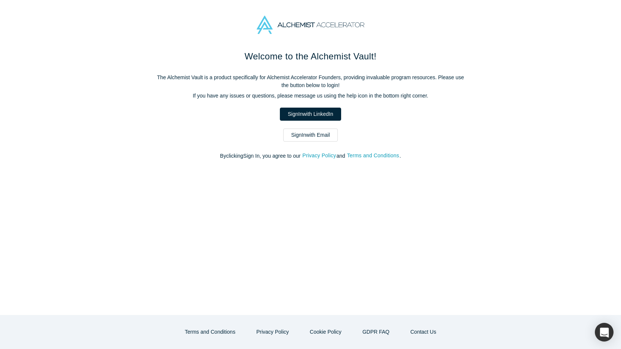  Describe the element at coordinates (310, 96) in the screenshot. I see `p: If you have any issues or questions, please message us using the help icon in the bottom right co...` at that location.